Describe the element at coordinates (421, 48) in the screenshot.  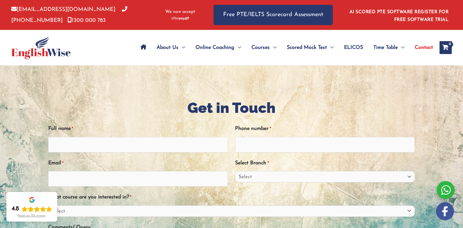
I see `a: Contact` at that location.